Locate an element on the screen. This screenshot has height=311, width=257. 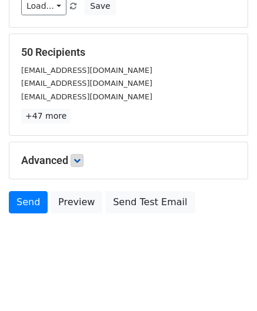
a: Preview is located at coordinates (76, 202).